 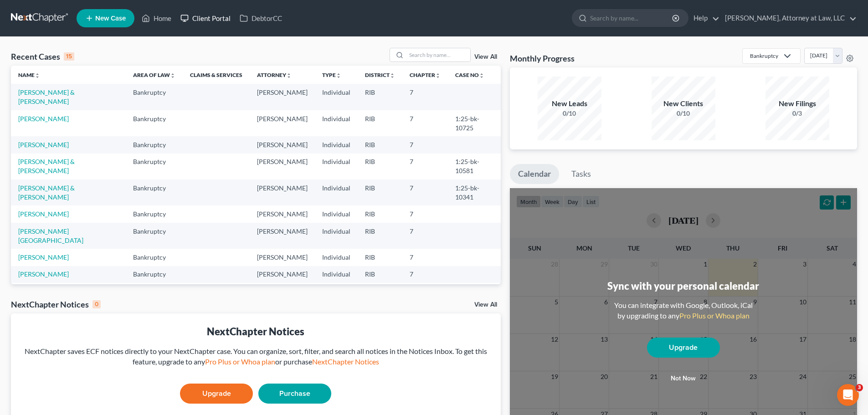 What do you see at coordinates (206, 18) in the screenshot?
I see `a: Client Portal` at bounding box center [206, 18].